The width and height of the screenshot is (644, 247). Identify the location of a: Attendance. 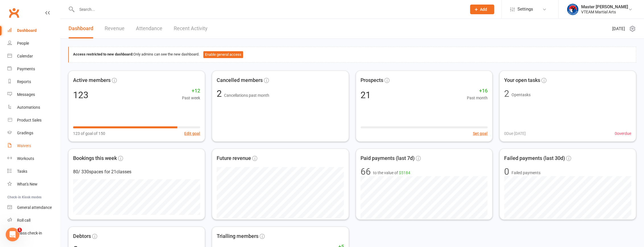
(149, 28).